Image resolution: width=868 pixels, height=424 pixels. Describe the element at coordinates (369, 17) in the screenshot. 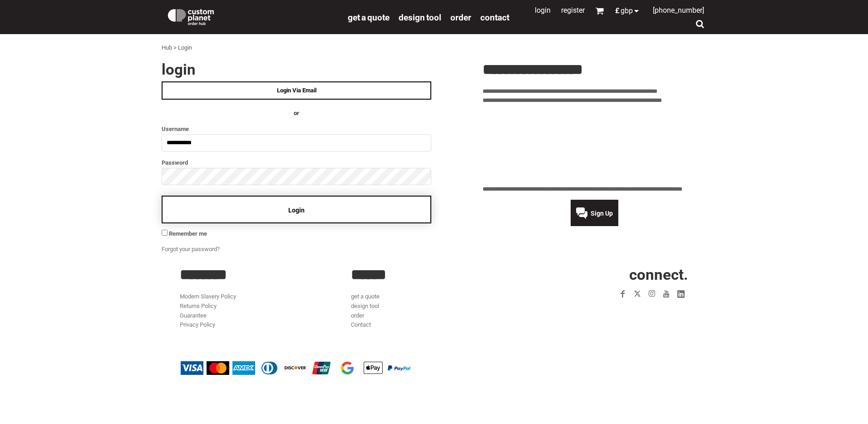

I see `span: get a quote` at that location.